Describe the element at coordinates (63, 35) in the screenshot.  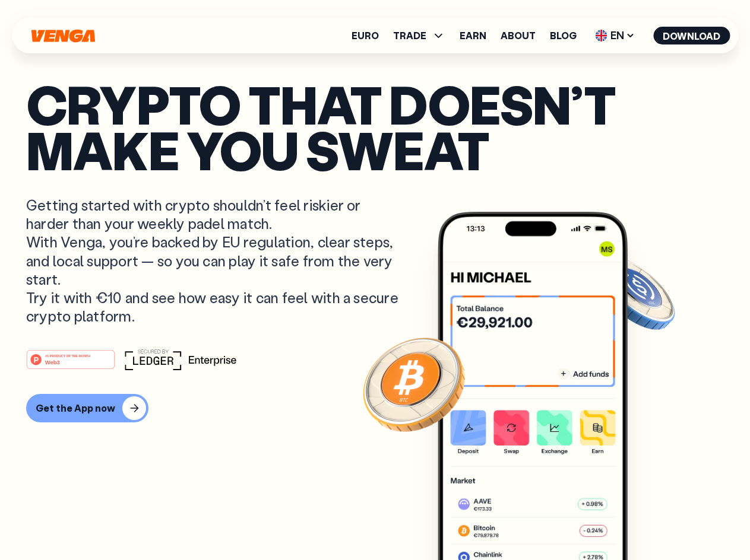
I see `svg: Home` at that location.